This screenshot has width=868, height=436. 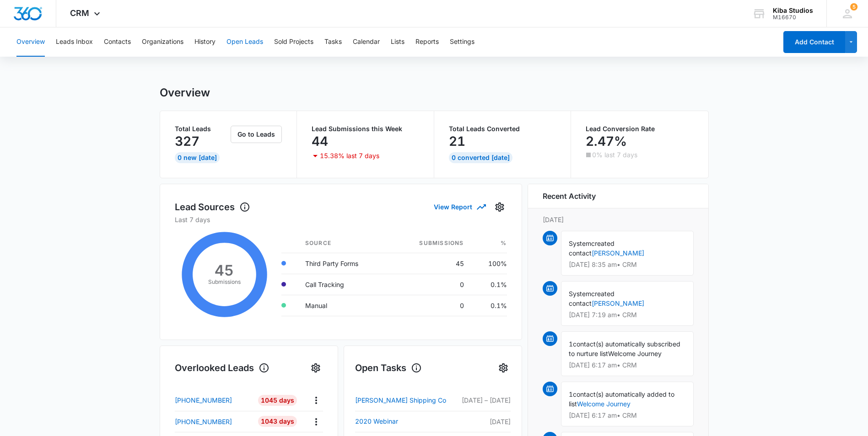 What do you see at coordinates (457, 141) in the screenshot?
I see `p: 21` at bounding box center [457, 141].